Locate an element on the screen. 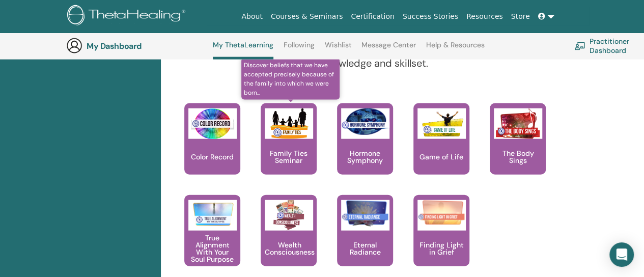 The height and width of the screenshot is (277, 644). a: Store is located at coordinates (520, 16).